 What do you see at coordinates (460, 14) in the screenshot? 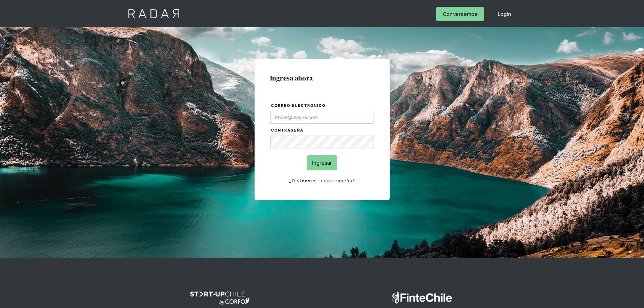
I see `a: Conversemos` at bounding box center [460, 14].